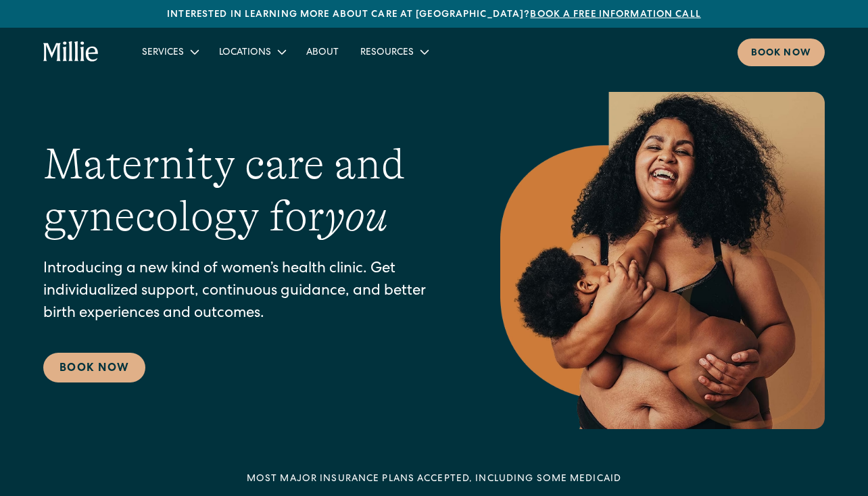 Image resolution: width=868 pixels, height=496 pixels. What do you see at coordinates (781, 52) in the screenshot?
I see `a: Book now` at bounding box center [781, 52].